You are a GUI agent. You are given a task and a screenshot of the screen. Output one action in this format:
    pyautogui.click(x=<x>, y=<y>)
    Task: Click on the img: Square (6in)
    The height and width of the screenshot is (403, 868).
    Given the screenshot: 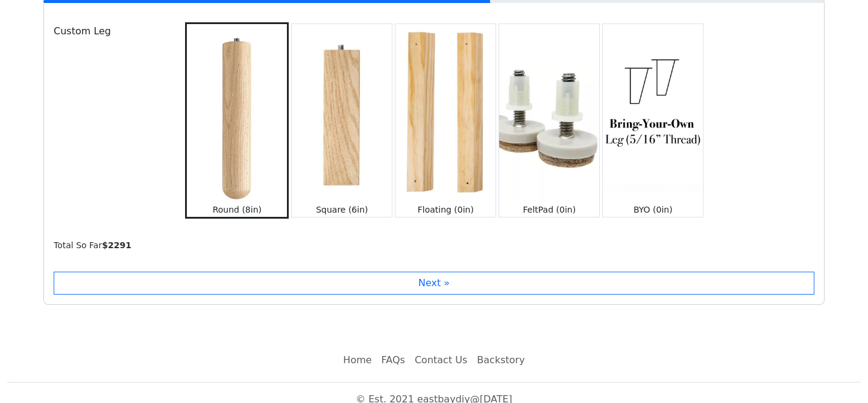 What is the action you would take?
    pyautogui.click(x=342, y=112)
    